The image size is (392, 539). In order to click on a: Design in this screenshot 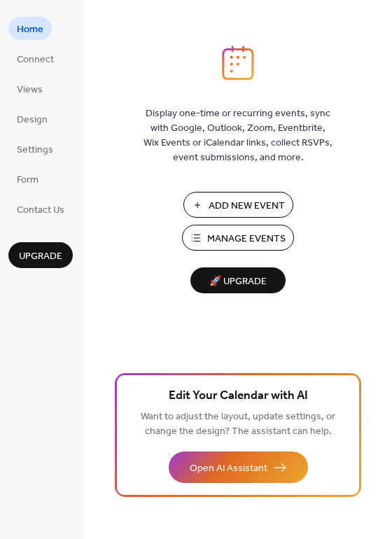, I will do `click(32, 118)`.